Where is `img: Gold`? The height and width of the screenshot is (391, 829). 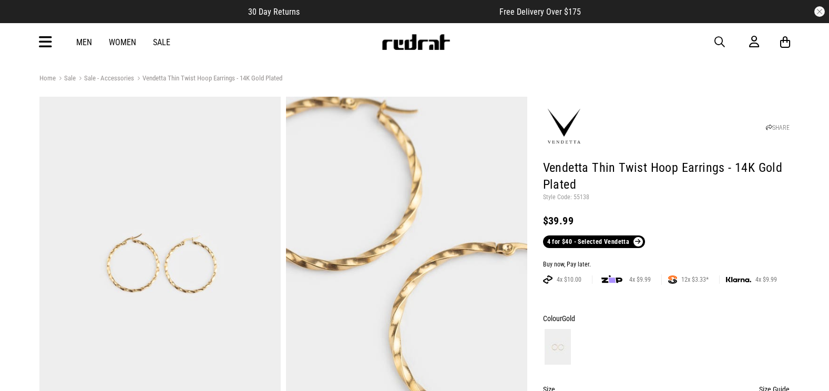 img: Gold is located at coordinates (557, 347).